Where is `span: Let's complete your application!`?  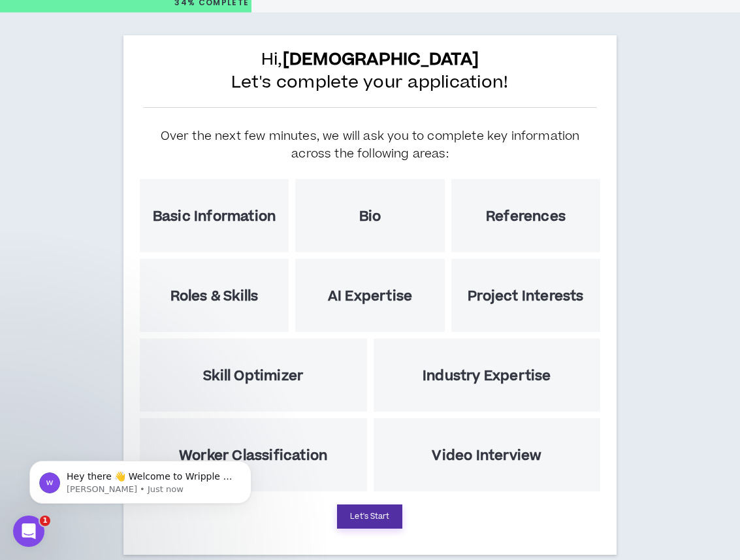 span: Let's complete your application! is located at coordinates (370, 82).